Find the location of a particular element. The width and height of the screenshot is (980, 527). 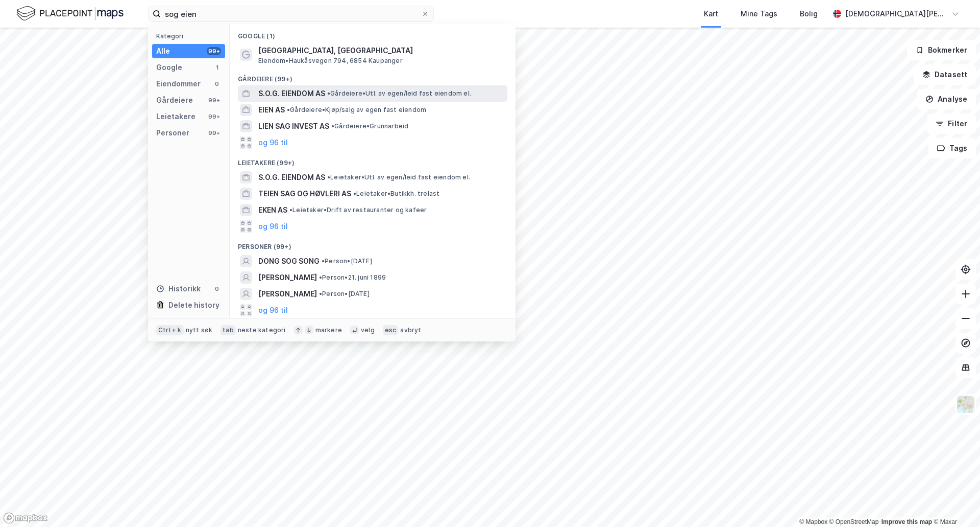

a: Improve this map is located at coordinates (907, 522).